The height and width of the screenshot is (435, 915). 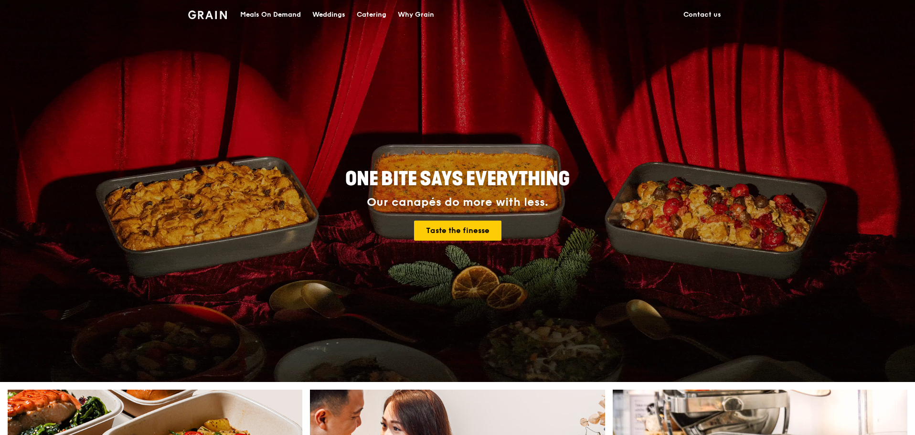 I want to click on div: Meals On Demand, so click(x=270, y=15).